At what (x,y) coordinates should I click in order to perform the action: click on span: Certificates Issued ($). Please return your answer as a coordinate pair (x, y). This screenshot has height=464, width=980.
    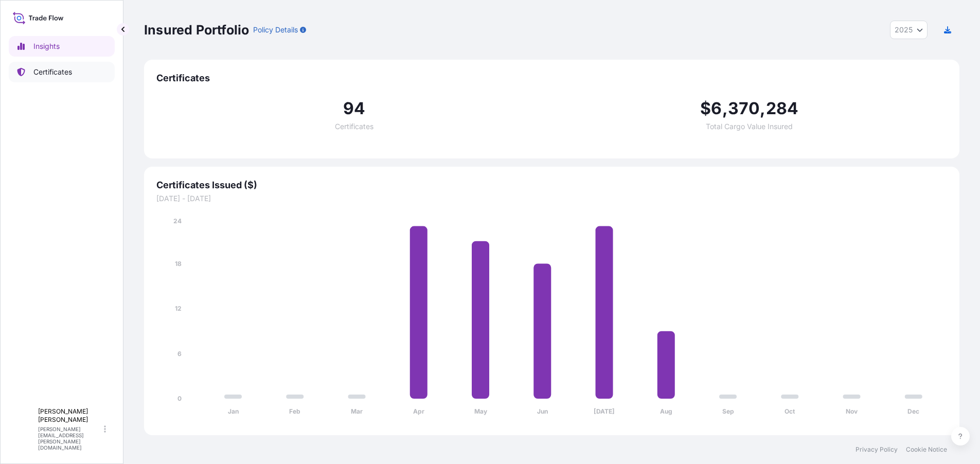
    Looking at the image, I should click on (552, 185).